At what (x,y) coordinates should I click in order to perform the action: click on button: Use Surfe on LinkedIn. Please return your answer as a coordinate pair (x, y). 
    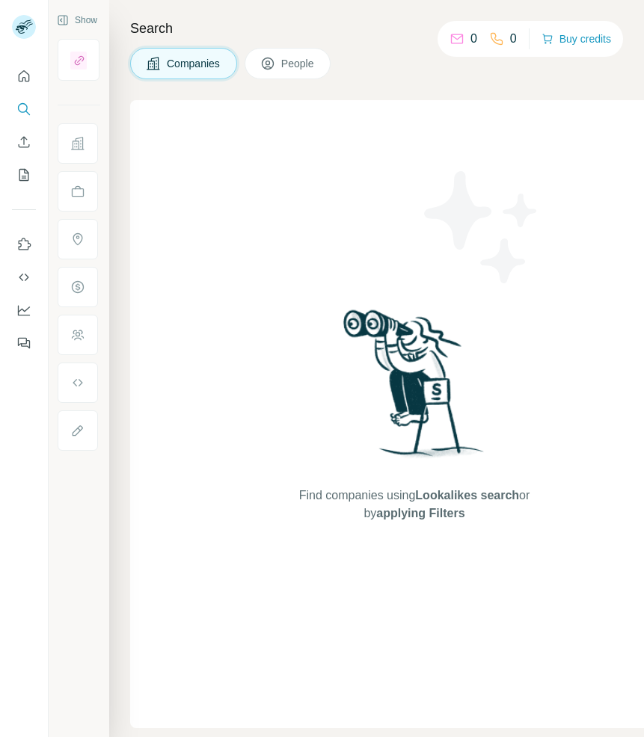
    Looking at the image, I should click on (24, 245).